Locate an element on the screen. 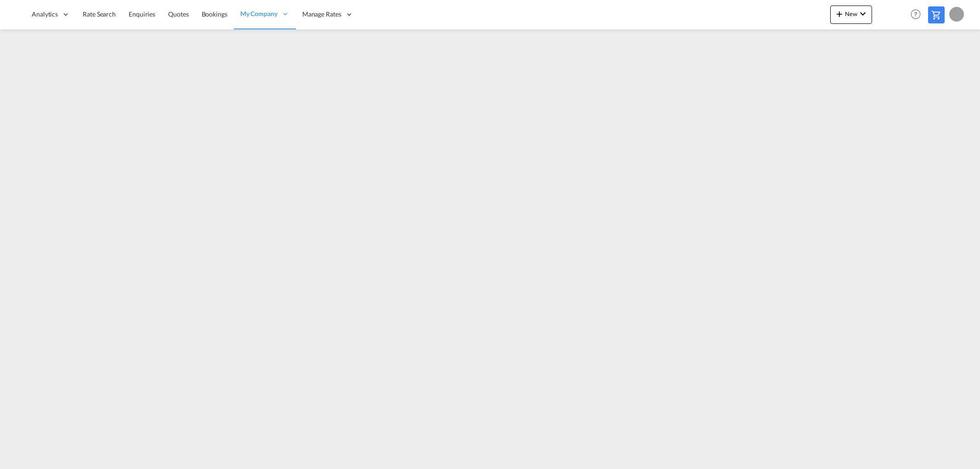  span: My Company is located at coordinates (258, 14).